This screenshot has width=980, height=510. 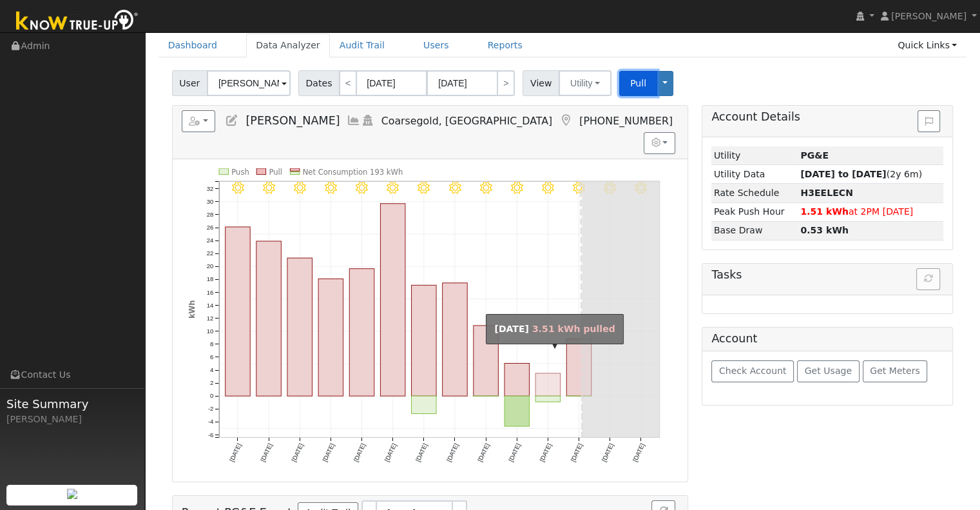 What do you see at coordinates (209, 278) in the screenshot?
I see `text: 18` at bounding box center [209, 278].